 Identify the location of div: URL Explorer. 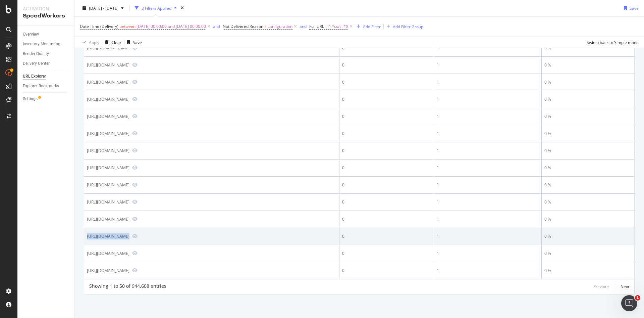
(34, 76).